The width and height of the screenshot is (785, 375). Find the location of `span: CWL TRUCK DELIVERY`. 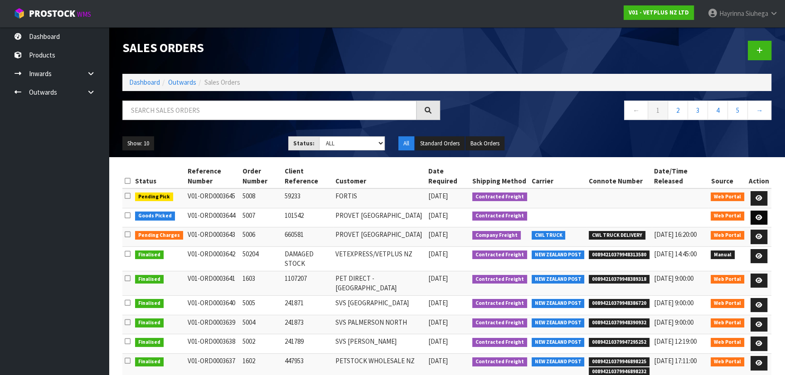

span: CWL TRUCK DELIVERY is located at coordinates (617, 236).